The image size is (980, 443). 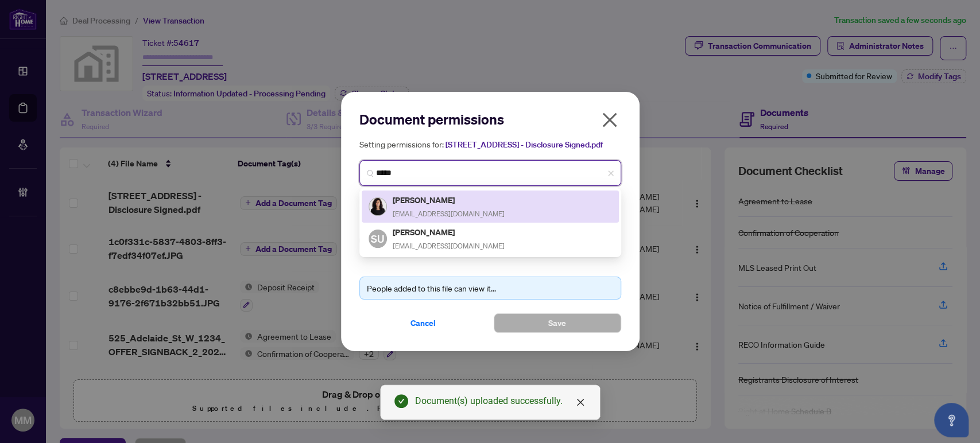 I want to click on span: Cancel, so click(x=423, y=324).